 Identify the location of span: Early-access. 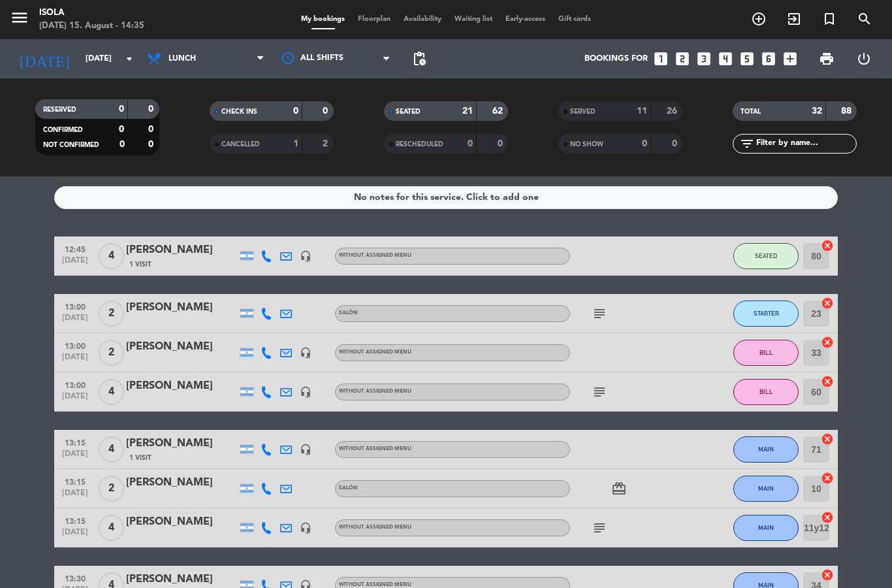
(525, 19).